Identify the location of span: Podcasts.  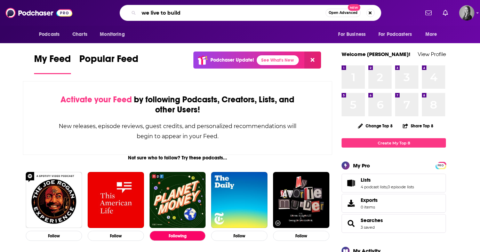
(49, 34).